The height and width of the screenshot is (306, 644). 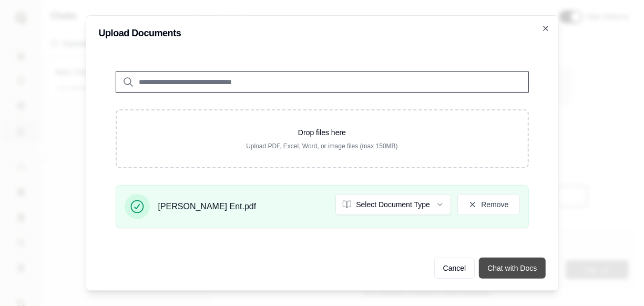 What do you see at coordinates (488, 204) in the screenshot?
I see `button: Remove` at bounding box center [488, 204].